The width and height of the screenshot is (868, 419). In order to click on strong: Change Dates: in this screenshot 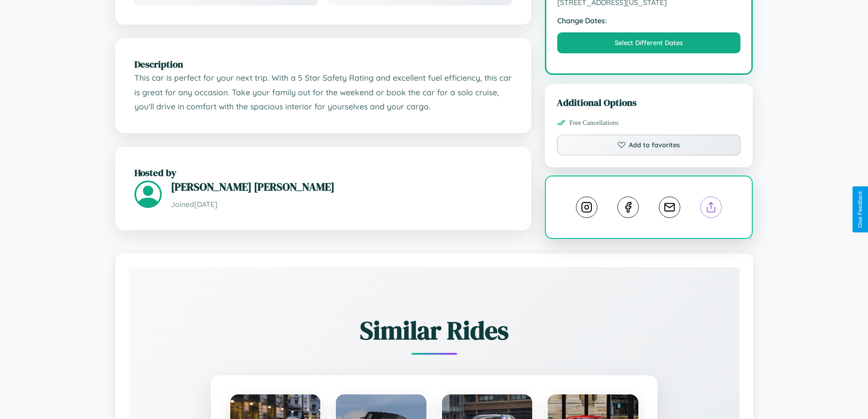, I will do `click(649, 21)`.